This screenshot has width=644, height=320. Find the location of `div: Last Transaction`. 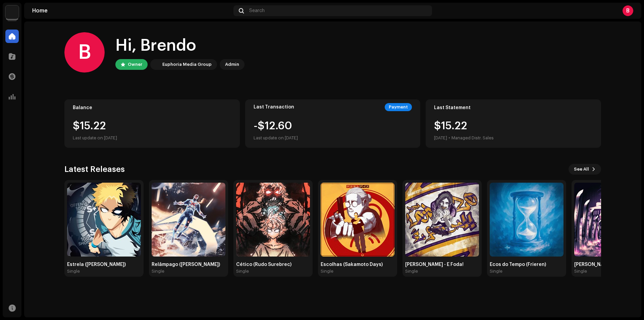

div: Last Transaction is located at coordinates (274, 107).